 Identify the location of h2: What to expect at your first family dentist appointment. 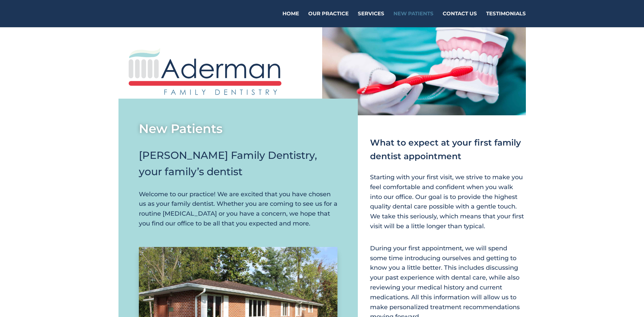
(448, 151).